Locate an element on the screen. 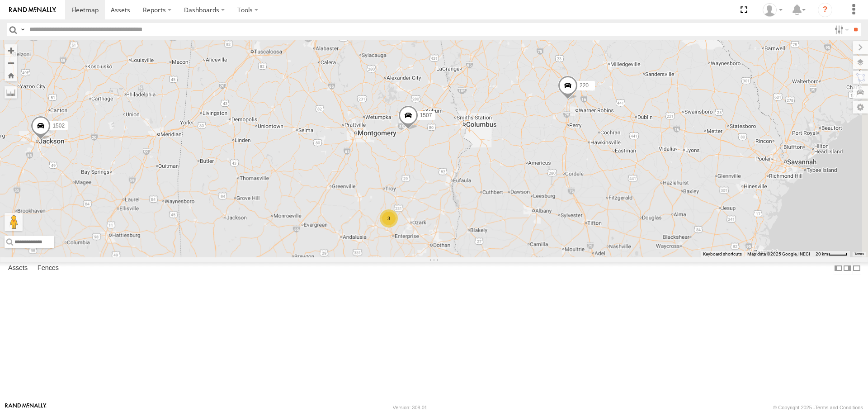 The image size is (868, 412). span: 220 is located at coordinates (584, 86).